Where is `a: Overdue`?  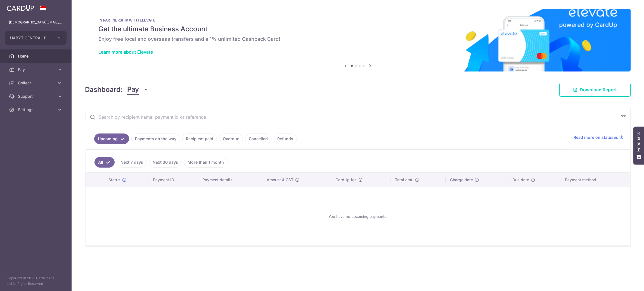 a: Overdue is located at coordinates (231, 139).